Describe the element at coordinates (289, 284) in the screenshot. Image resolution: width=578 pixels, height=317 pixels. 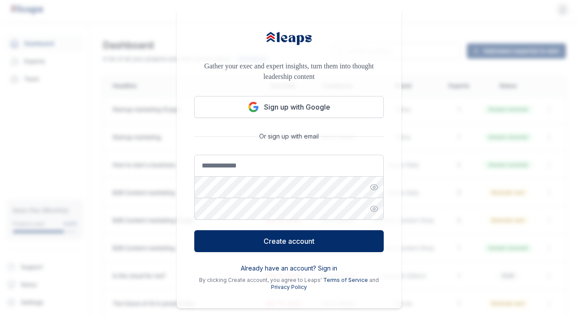
I see `p: By clicking Create account, you agree to Leaps' and` at that location.